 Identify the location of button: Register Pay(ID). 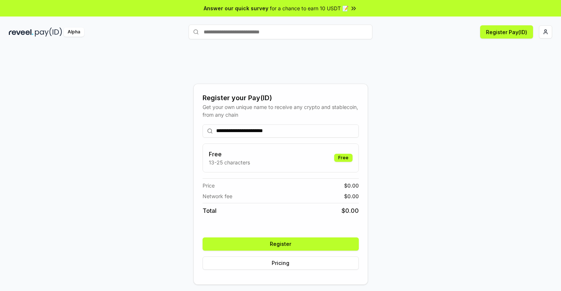
(506, 32).